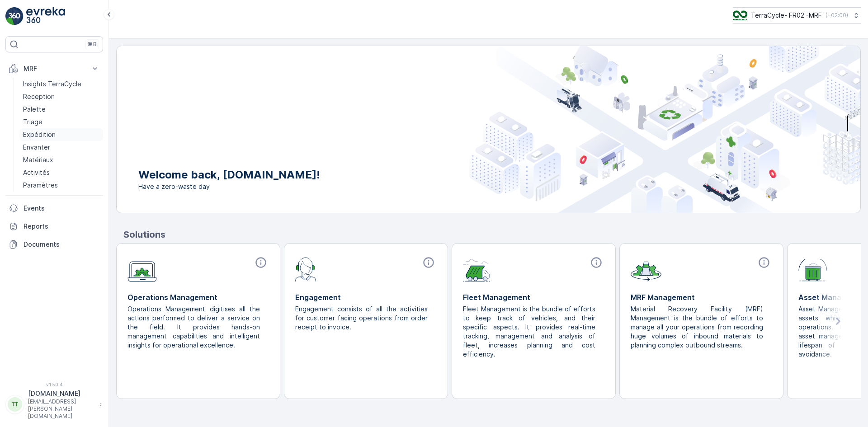 This screenshot has height=427, width=868. I want to click on p: Fleet Management, so click(534, 298).